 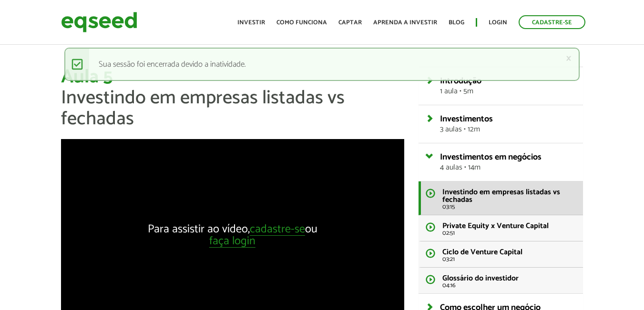 What do you see at coordinates (508, 92) in the screenshot?
I see `span: 1 aula • 5m` at bounding box center [508, 92].